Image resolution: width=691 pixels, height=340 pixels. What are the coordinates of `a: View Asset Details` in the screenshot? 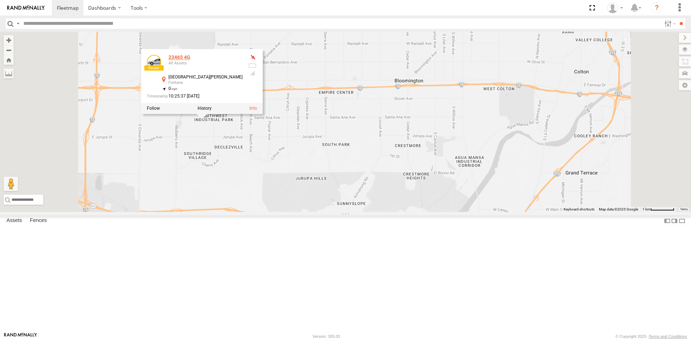 It's located at (253, 108).